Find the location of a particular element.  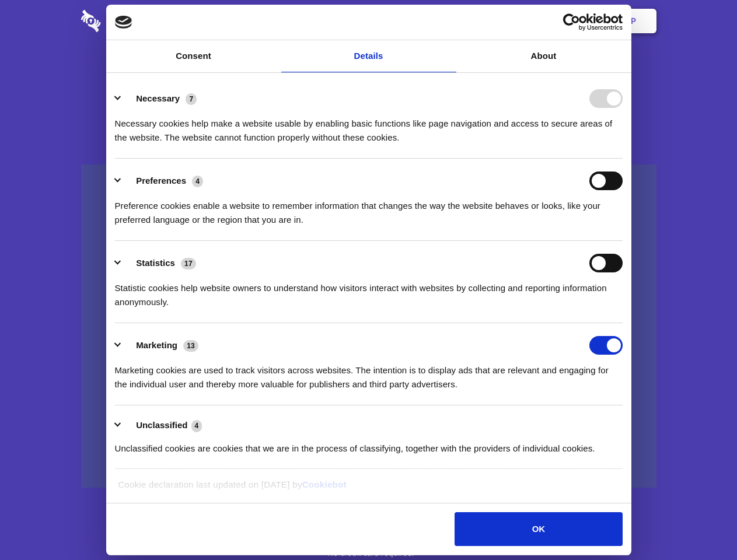

h4: Auto-redaction of sensitive data, encrypted data sharing and self-destructing private chats. Shar... is located at coordinates (368, 126).